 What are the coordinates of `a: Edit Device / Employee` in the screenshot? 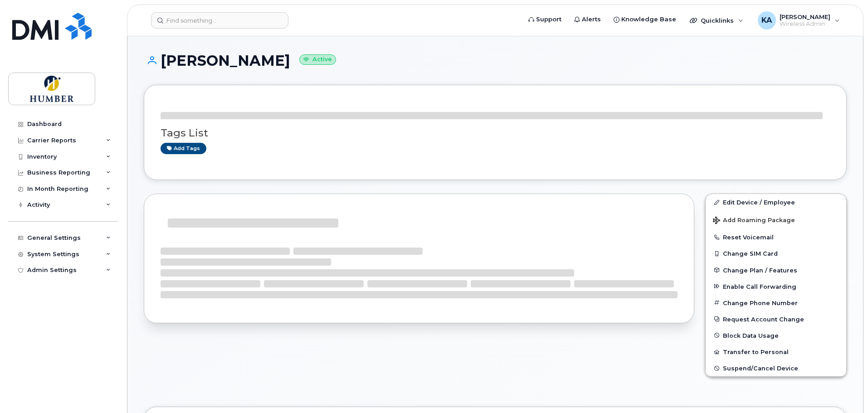 It's located at (776, 202).